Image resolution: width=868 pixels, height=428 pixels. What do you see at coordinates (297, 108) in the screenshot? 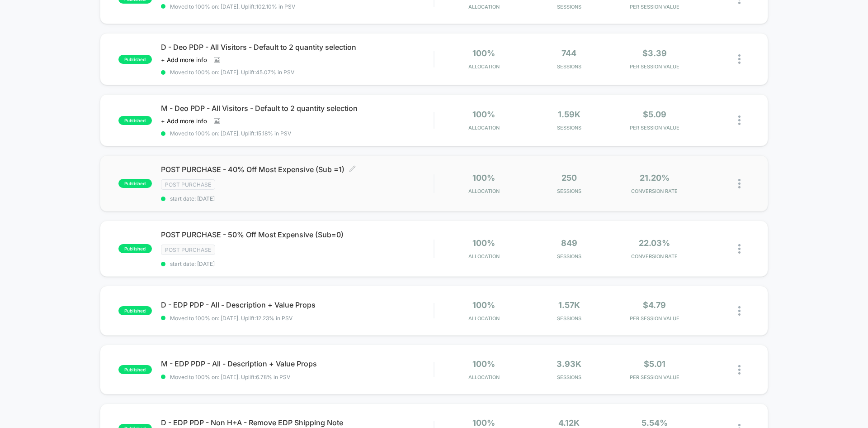
I see `span: M - Deo PDP - All Visitors - Default to 2 quantity selection` at bounding box center [297, 108].